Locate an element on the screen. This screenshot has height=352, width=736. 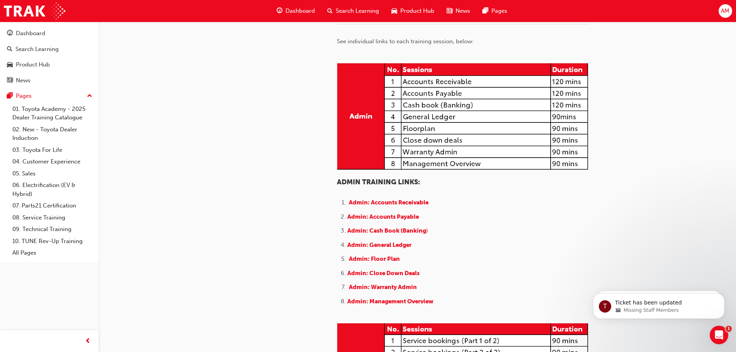
a: Admin: Warranty Admin is located at coordinates (383, 287).